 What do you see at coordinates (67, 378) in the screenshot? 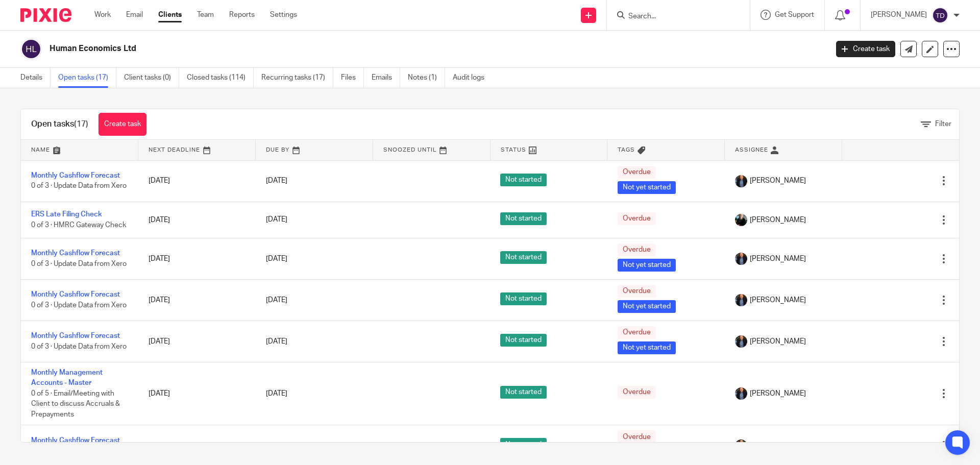
I see `a: Monthly Management Accounts - Master` at bounding box center [67, 378].